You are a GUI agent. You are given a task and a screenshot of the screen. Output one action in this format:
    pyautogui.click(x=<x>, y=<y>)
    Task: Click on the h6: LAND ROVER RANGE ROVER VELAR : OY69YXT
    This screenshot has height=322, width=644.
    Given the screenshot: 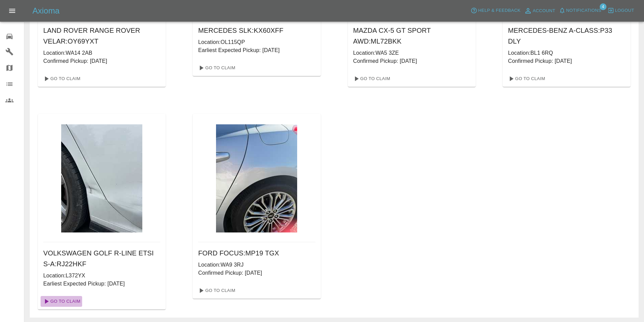 What is the action you would take?
    pyautogui.click(x=102, y=36)
    